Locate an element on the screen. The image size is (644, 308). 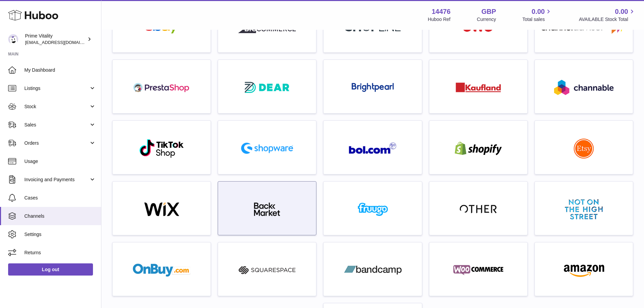
a: roseta-etsy is located at coordinates (583, 147).